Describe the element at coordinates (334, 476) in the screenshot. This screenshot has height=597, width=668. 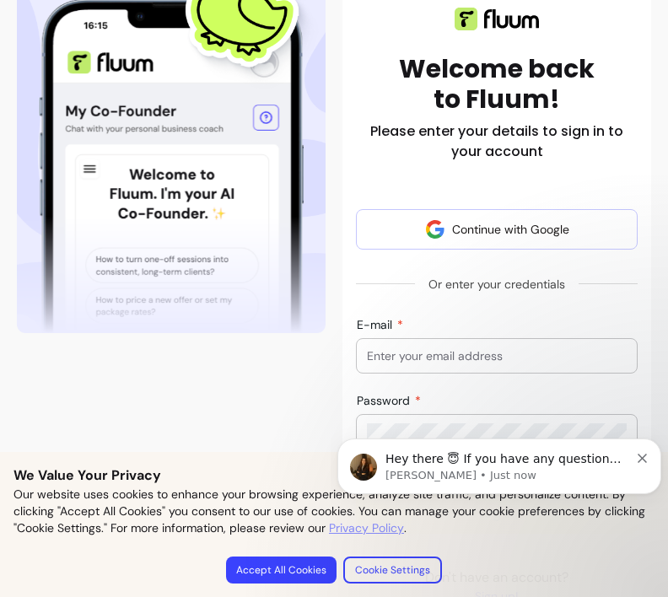
I see `p: We Value Your Privacy` at that location.